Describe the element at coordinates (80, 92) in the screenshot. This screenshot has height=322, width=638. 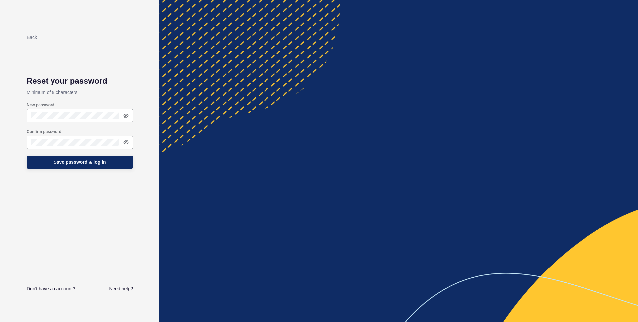
I see `p: Minimum of 8 characters` at that location.